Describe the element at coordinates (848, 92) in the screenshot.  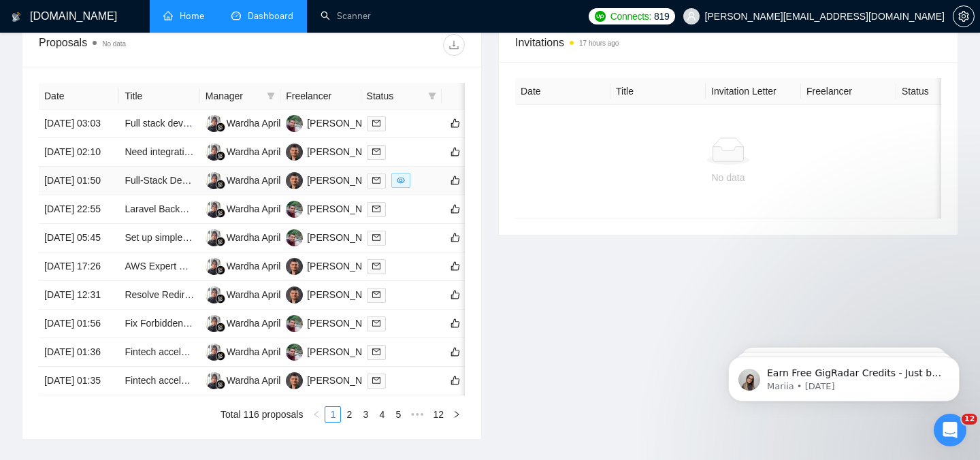
I see `th: Freelancer` at that location.